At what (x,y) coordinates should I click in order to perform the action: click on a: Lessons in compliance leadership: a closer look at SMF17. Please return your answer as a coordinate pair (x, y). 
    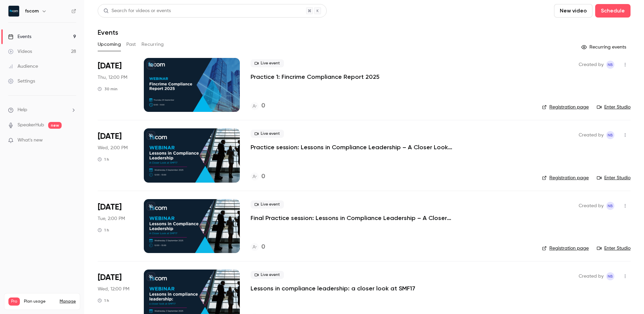
    Looking at the image, I should click on (333, 289).